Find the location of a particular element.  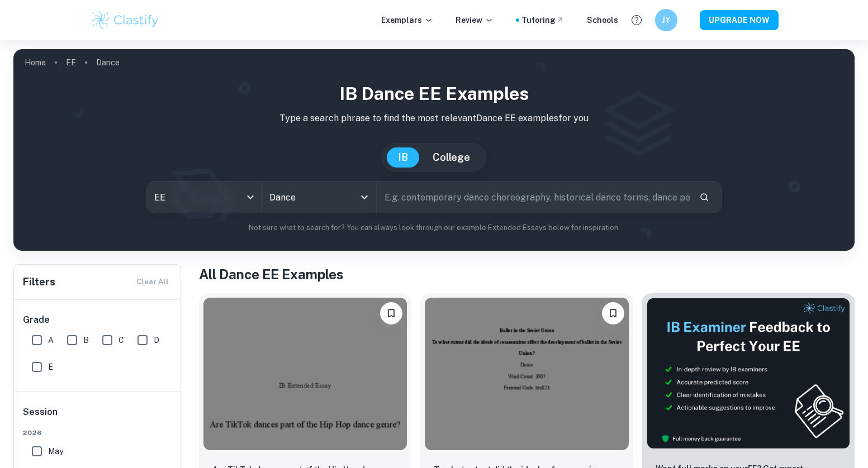

button: IB is located at coordinates (403, 157).